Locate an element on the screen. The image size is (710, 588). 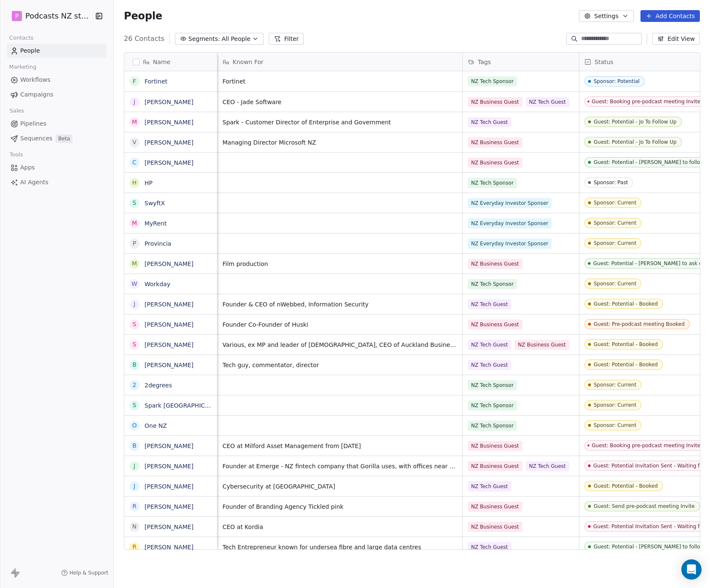
span: CEO - Jade Software is located at coordinates (340, 102).